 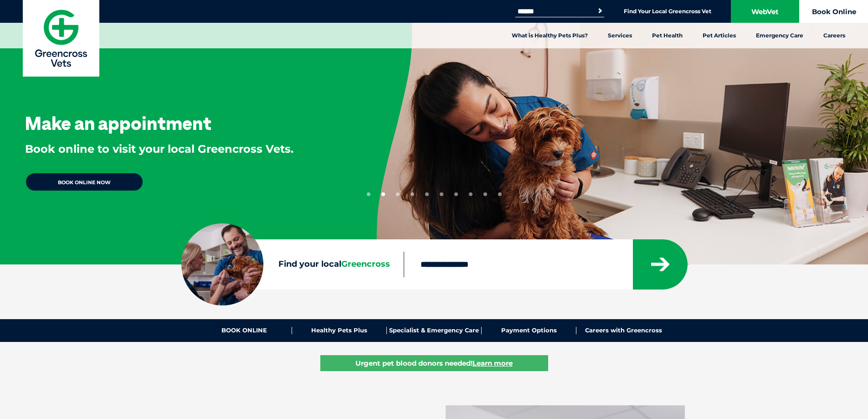 What do you see at coordinates (780, 36) in the screenshot?
I see `a: Emergency Care` at bounding box center [780, 36].